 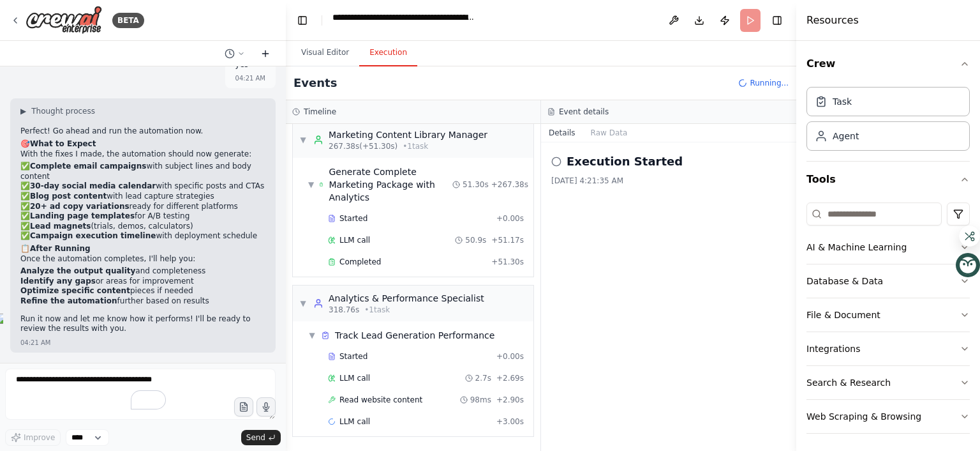 I want to click on h2: Events, so click(x=315, y=83).